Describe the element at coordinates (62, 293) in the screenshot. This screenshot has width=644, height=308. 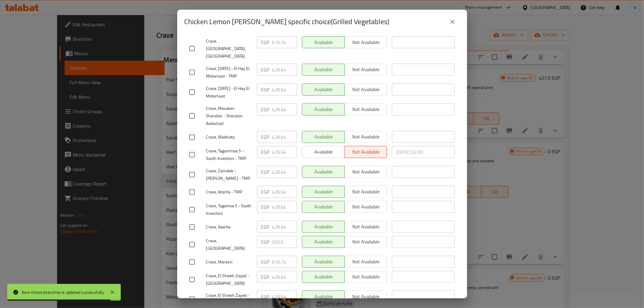
I see `div: Item choice branches is updated successfully` at that location.